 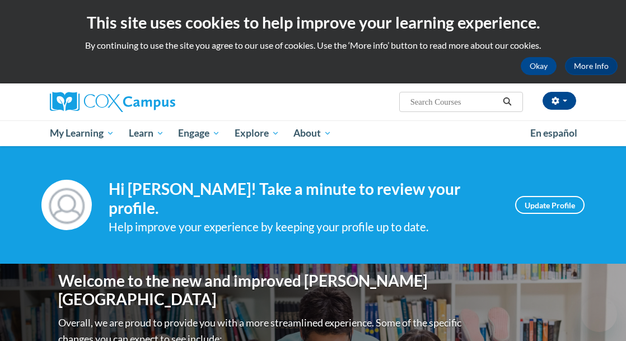 What do you see at coordinates (313, 133) in the screenshot?
I see `a: About` at bounding box center [313, 133].